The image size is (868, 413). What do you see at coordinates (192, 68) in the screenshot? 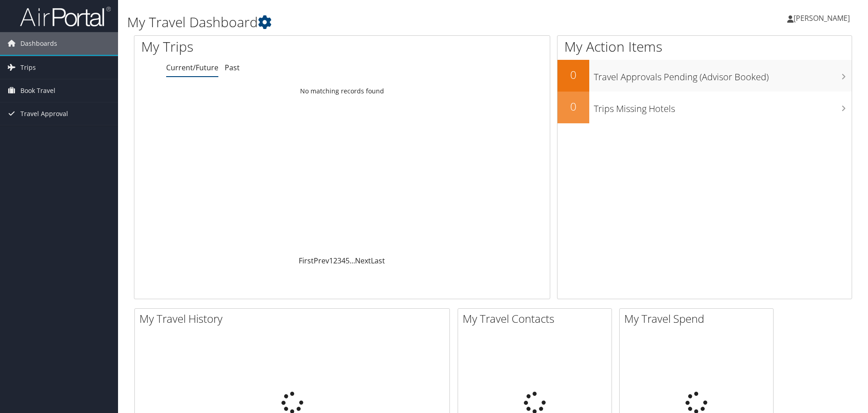
I see `a: Current/Future` at bounding box center [192, 68].